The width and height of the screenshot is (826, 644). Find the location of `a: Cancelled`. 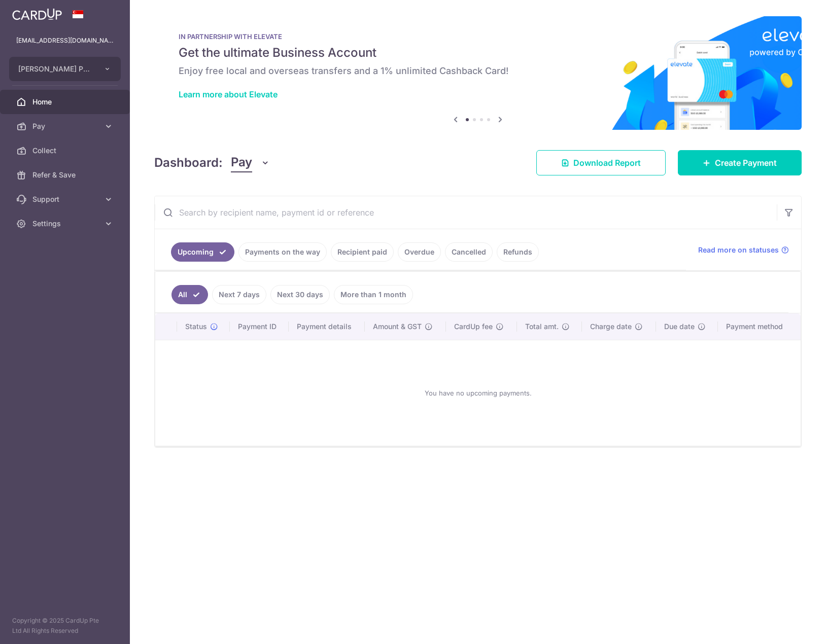

a: Cancelled is located at coordinates (469, 252).